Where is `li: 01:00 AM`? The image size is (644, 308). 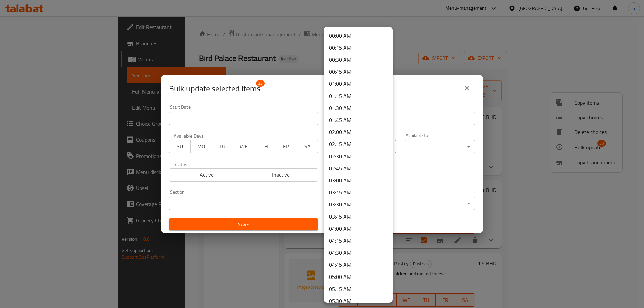 li: 01:00 AM is located at coordinates (358, 84).